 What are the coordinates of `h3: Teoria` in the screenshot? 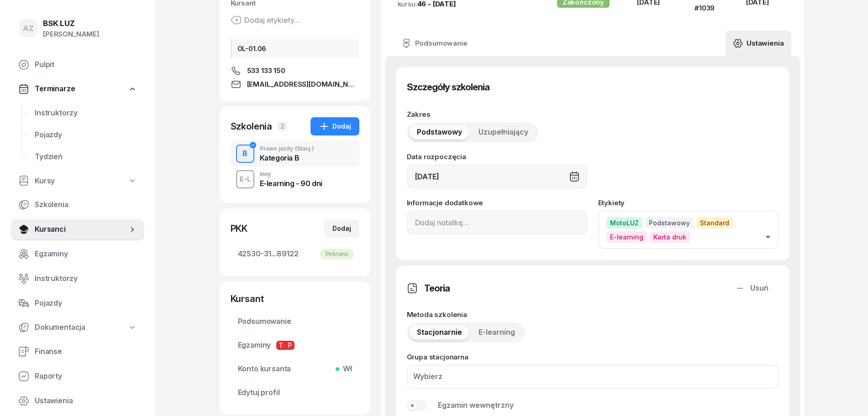 It's located at (437, 289).